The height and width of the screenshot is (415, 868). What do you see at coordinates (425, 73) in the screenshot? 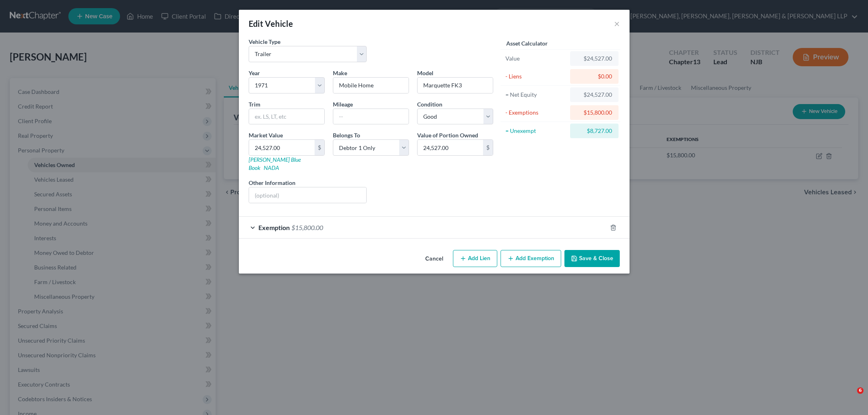
I see `label: Model` at bounding box center [425, 73].